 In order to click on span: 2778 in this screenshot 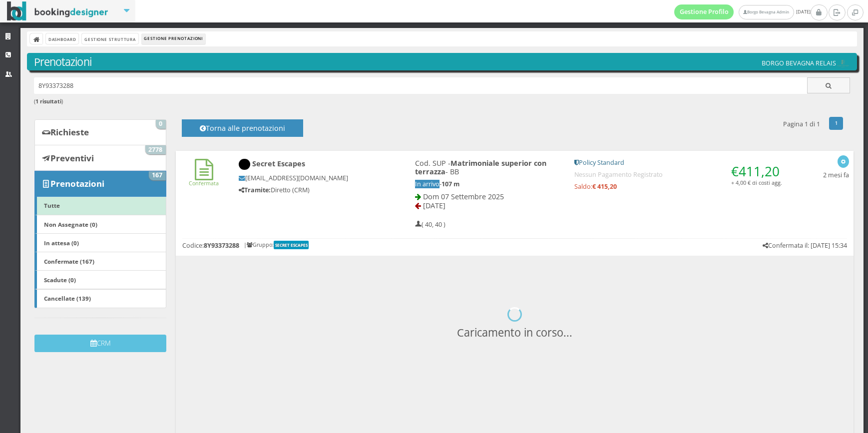, I will do `click(155, 150)`.